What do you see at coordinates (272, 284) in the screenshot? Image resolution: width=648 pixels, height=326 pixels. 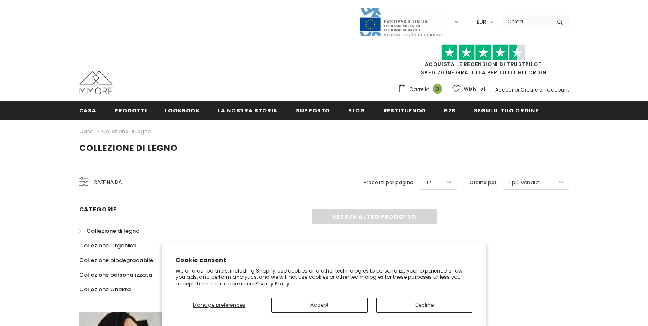 I see `a: Privacy Policy` at bounding box center [272, 284].